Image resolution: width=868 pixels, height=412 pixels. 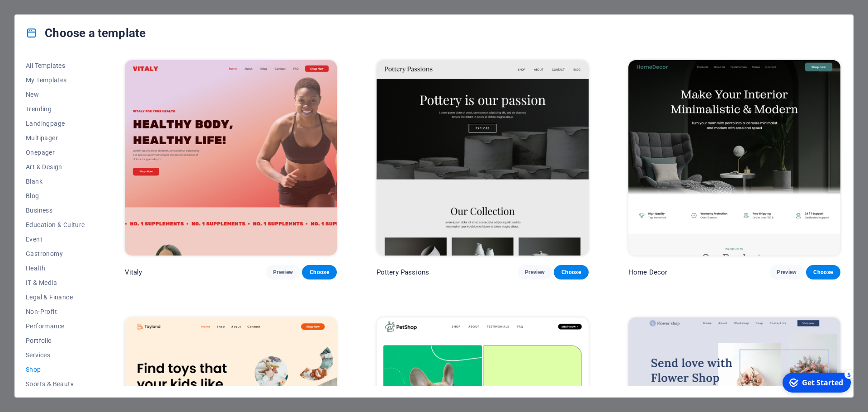 What do you see at coordinates (55, 109) in the screenshot?
I see `span: Trending` at bounding box center [55, 109].